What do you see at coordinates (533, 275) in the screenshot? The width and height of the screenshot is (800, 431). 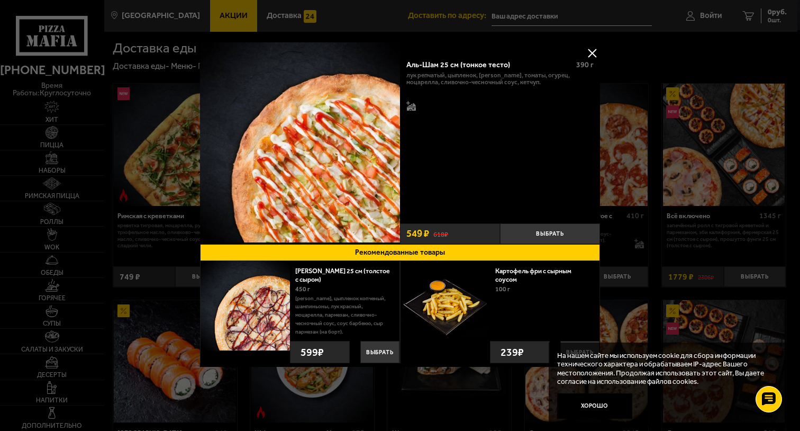 I see `a: Картофель фри с сырным соусом` at bounding box center [533, 275].